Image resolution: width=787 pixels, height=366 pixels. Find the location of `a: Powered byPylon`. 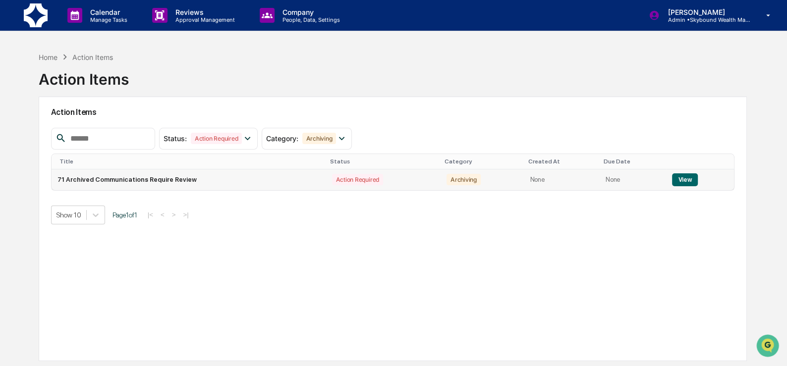

a: Powered byPylon is located at coordinates (95, 171).